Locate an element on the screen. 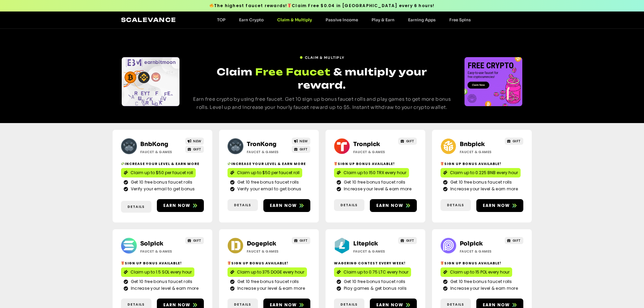 This screenshot has height=308, width=644. a: BnbKong is located at coordinates (154, 144).